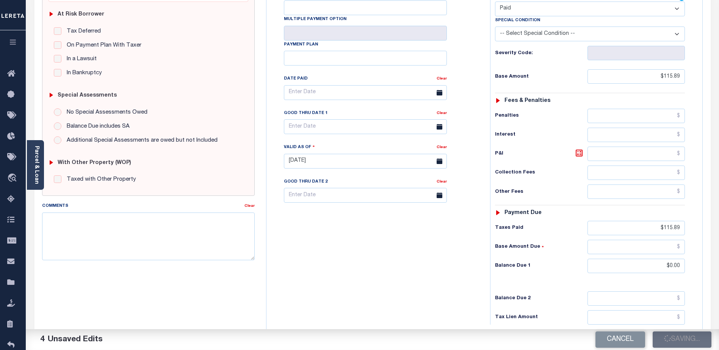  I want to click on label: Comments, so click(55, 206).